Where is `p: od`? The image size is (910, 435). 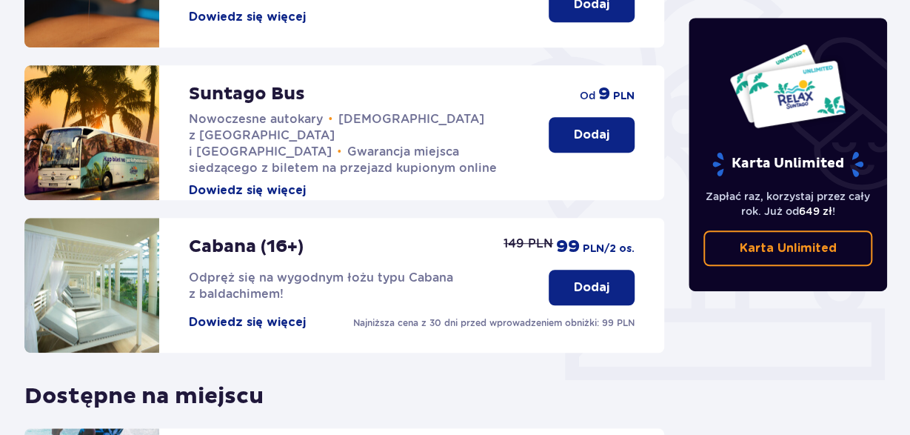
p: od is located at coordinates (587, 96).